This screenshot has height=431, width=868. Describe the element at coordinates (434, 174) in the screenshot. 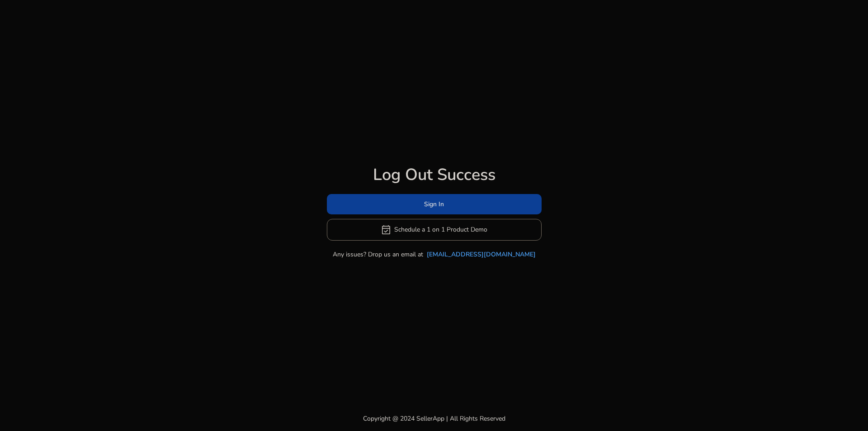

I see `h1: Log Out Success` at that location.